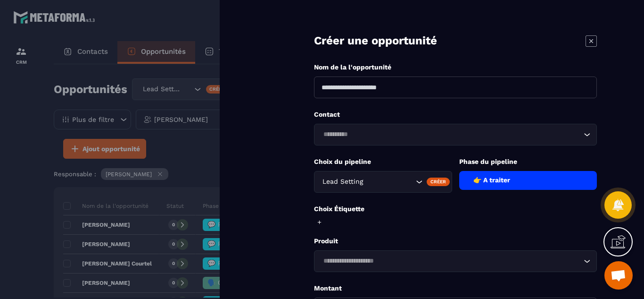 This screenshot has width=644, height=299. Describe the element at coordinates (528, 161) in the screenshot. I see `p: Phase du pipeline` at that location.